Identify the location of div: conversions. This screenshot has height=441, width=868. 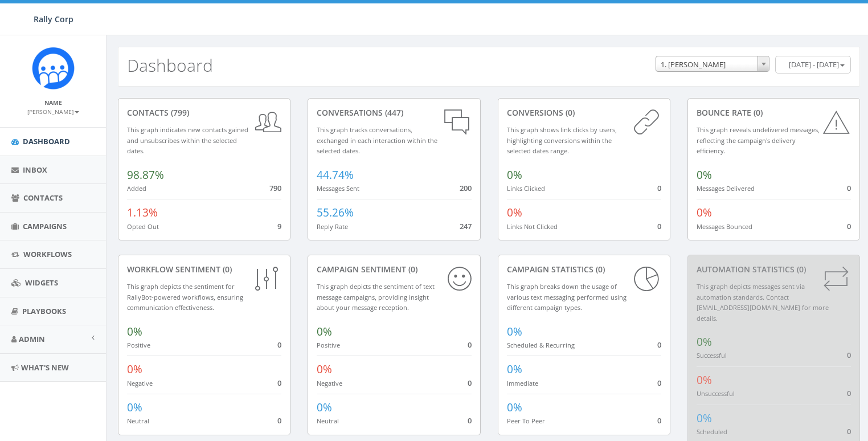
(584, 113).